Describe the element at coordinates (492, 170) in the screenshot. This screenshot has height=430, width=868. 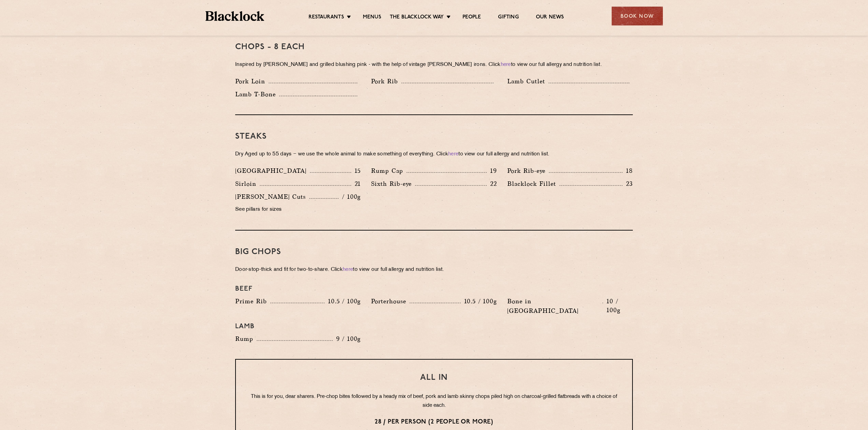
I see `p: 19` at that location.